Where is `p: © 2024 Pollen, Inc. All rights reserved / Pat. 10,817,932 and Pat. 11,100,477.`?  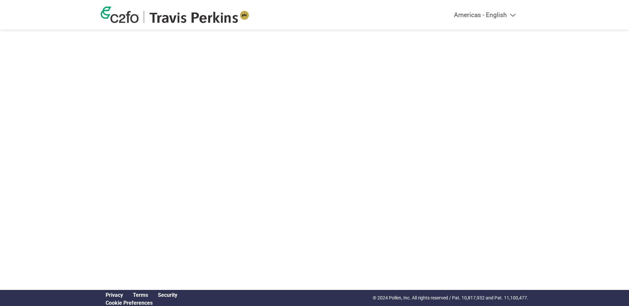
p: © 2024 Pollen, Inc. All rights reserved / Pat. 10,817,932 and Pat. 11,100,477. is located at coordinates (450, 298).